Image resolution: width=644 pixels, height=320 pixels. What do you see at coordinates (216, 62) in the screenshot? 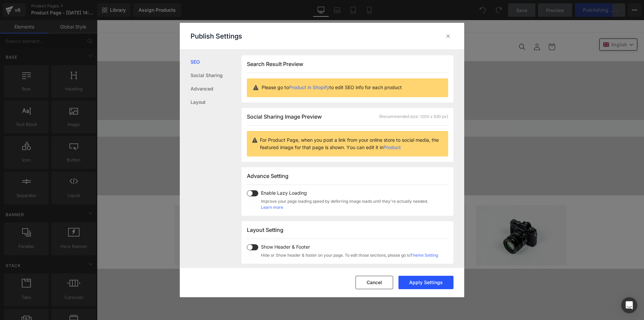
I see `a: SEO` at bounding box center [216, 62].